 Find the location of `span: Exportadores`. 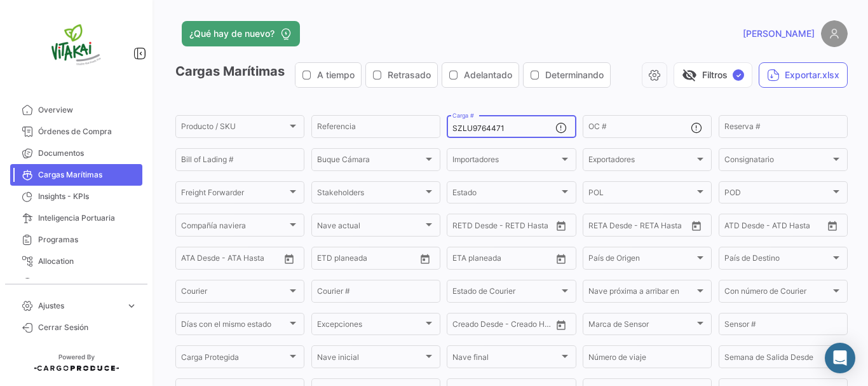

span: Exportadores is located at coordinates (641, 161).